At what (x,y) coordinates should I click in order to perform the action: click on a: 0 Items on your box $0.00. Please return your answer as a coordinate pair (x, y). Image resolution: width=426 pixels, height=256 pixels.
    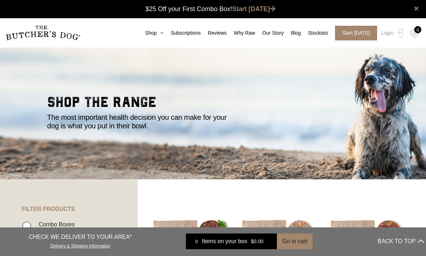
    Looking at the image, I should click on (231, 241).